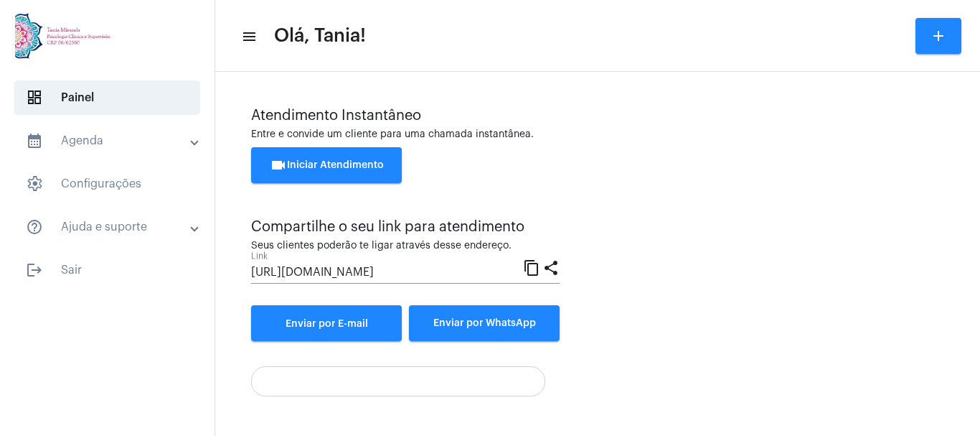  I want to click on span: Iniciar Atendimento, so click(327, 165).